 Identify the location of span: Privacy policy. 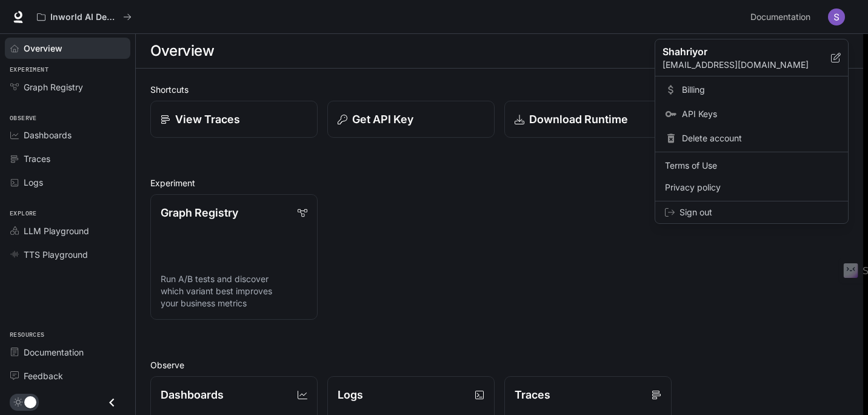
(751, 187).